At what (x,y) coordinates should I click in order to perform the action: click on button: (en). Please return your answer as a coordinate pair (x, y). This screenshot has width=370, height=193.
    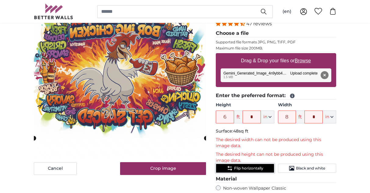
    Looking at the image, I should click on (287, 12).